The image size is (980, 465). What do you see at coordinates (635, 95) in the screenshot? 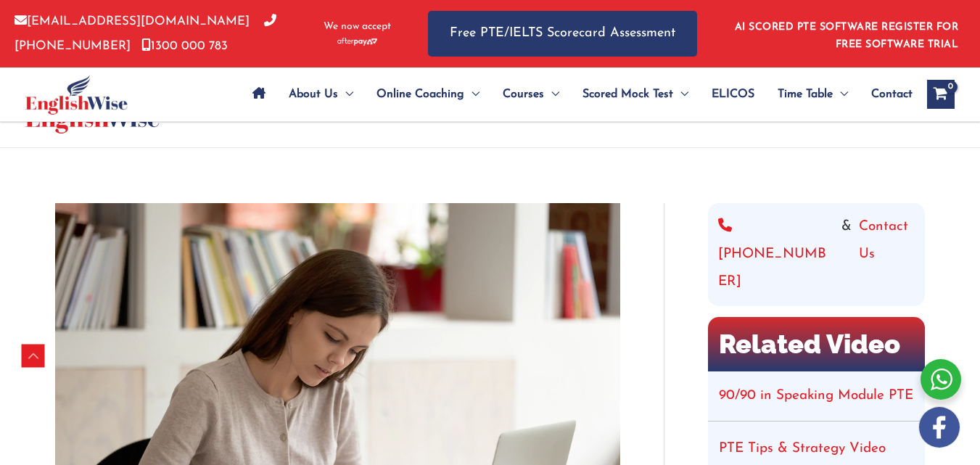
I see `a: Scored Mock TestMenu Toggle` at bounding box center [635, 95].